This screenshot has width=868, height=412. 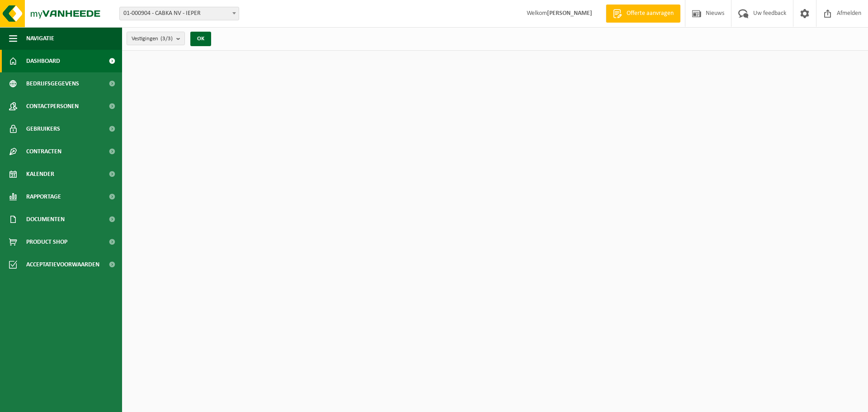 I want to click on span: Vestigingen, so click(x=152, y=39).